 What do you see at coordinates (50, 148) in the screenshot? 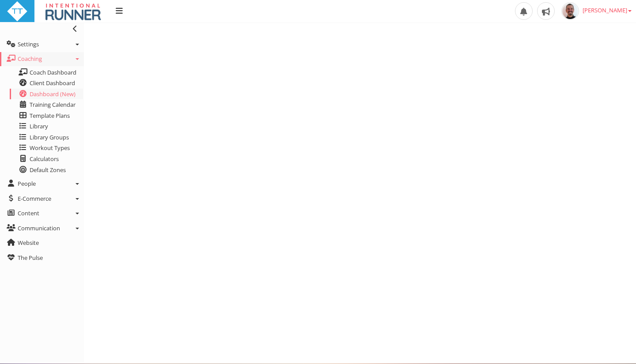
I see `span: Workout Types` at bounding box center [50, 148].